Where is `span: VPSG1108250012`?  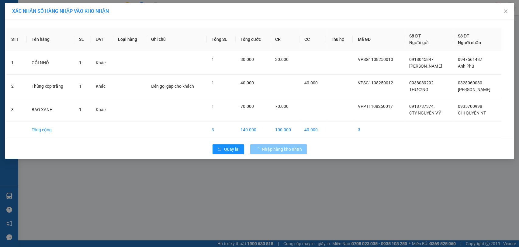
span: VPSG1108250012 is located at coordinates (375, 83).